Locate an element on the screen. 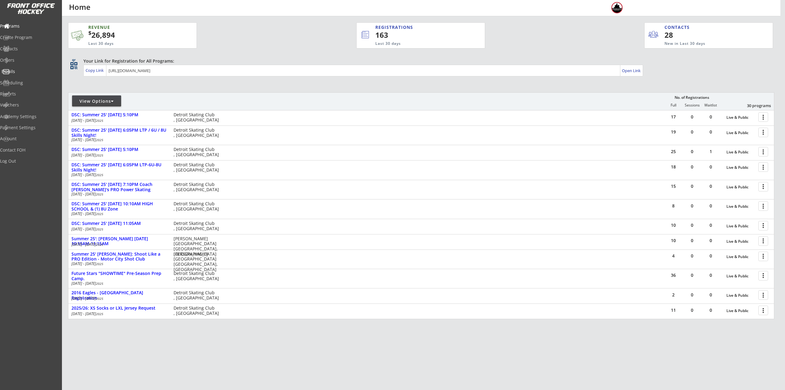 This screenshot has height=390, width=785. div: 11 is located at coordinates (673, 310).